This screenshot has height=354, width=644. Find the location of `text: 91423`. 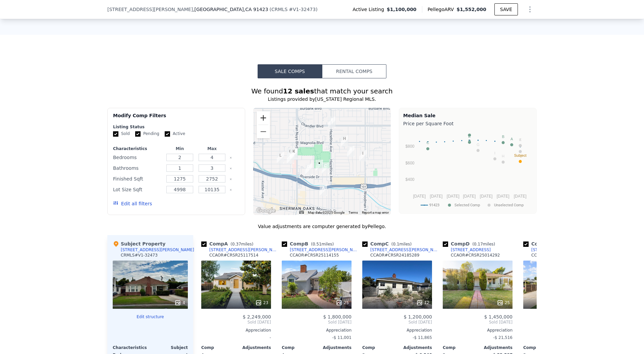

text: 91423 is located at coordinates (434, 205).